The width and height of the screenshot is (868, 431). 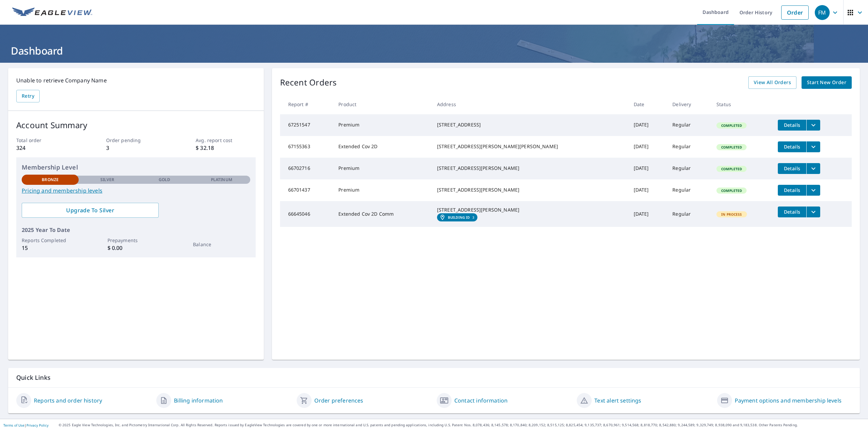 I want to click on td: Extended Cov 2D Comm, so click(x=382, y=214).